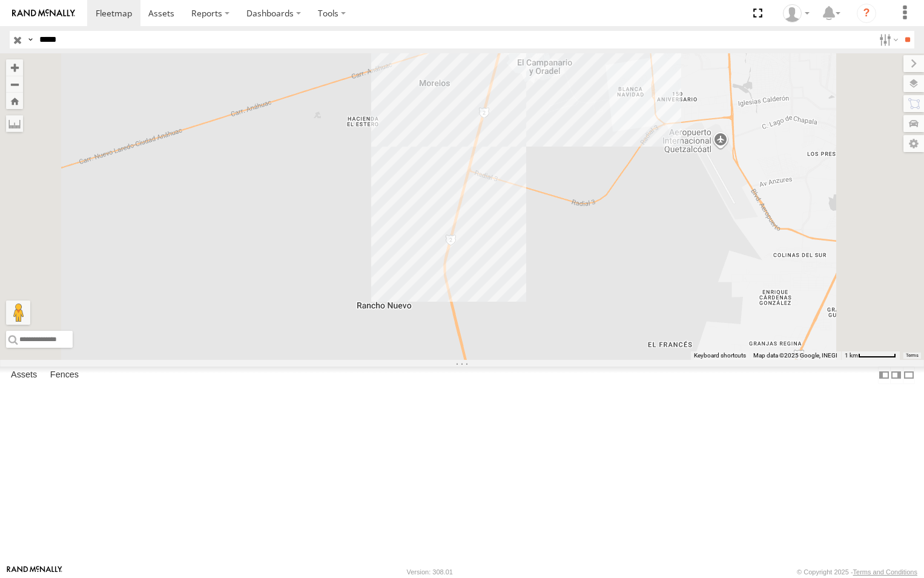 The height and width of the screenshot is (578, 924). I want to click on button: Zoom Home, so click(15, 101).